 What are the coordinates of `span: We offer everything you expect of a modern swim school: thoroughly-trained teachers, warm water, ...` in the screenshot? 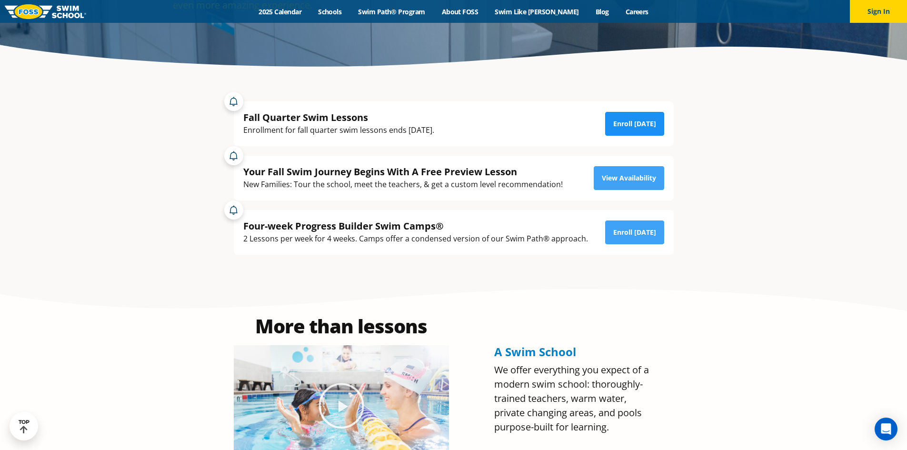 It's located at (572, 398).